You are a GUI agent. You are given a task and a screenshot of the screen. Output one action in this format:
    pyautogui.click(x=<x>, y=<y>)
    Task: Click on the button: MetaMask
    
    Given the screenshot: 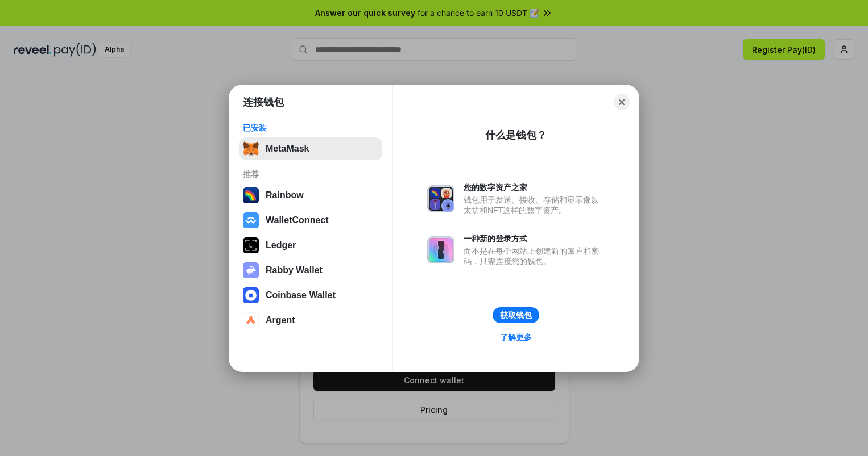 What is the action you would take?
    pyautogui.click(x=310, y=149)
    